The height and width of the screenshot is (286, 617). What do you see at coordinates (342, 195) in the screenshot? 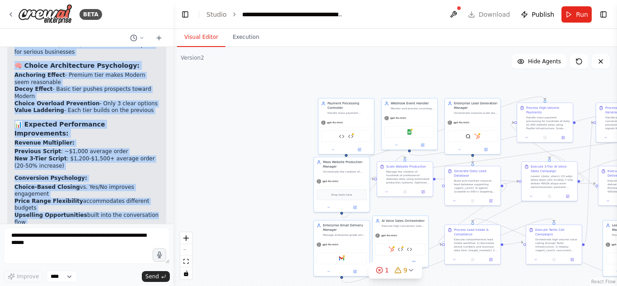
I see `span: Drop tools here` at bounding box center [342, 195].